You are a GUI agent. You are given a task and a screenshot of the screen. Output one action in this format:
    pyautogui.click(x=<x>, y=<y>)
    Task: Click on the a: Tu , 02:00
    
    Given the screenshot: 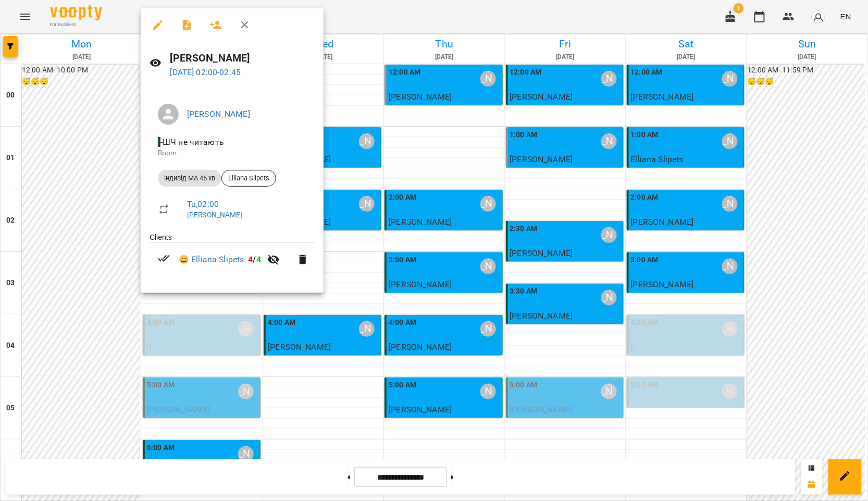 What is the action you would take?
    pyautogui.click(x=203, y=204)
    